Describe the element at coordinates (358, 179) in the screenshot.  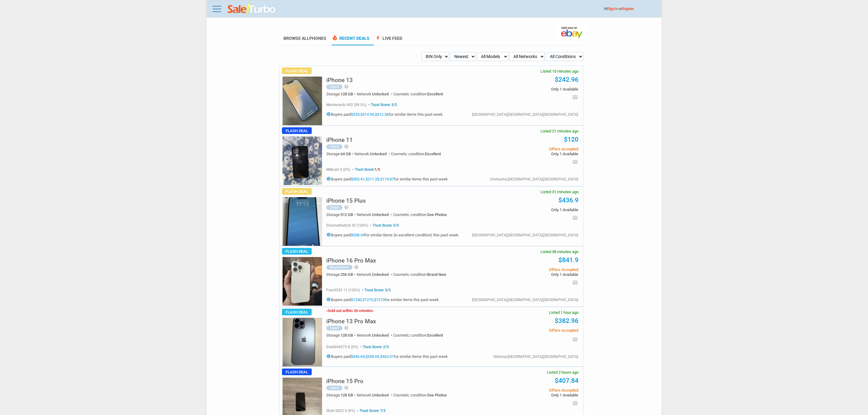
I see `a: $305.41` at that location.